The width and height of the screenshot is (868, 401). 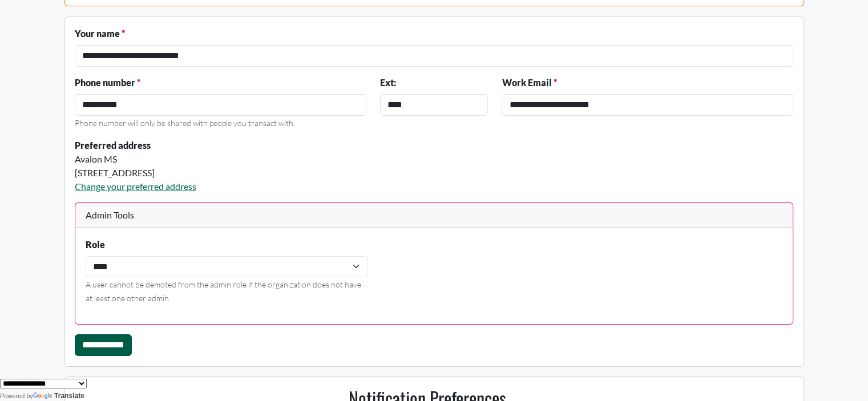 What do you see at coordinates (43, 396) in the screenshot?
I see `img: Google Translate` at bounding box center [43, 396].